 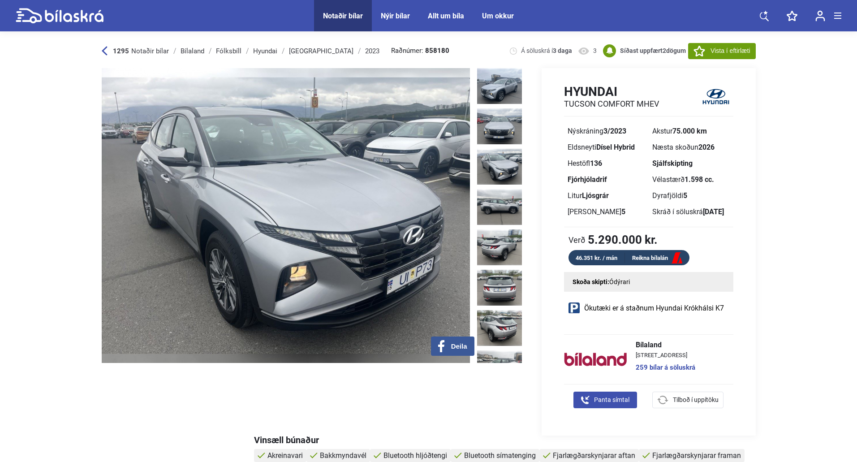 What do you see at coordinates (657, 258) in the screenshot?
I see `a: Reikna bílalán` at bounding box center [657, 258].